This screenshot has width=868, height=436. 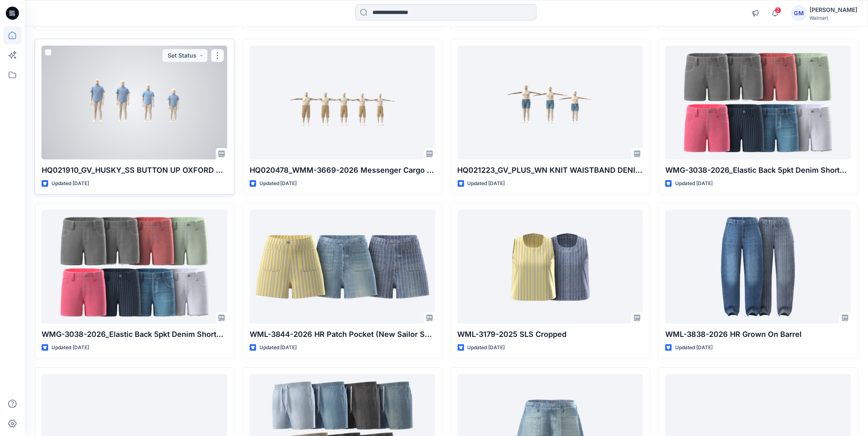 I want to click on div: Walmart, so click(x=833, y=17).